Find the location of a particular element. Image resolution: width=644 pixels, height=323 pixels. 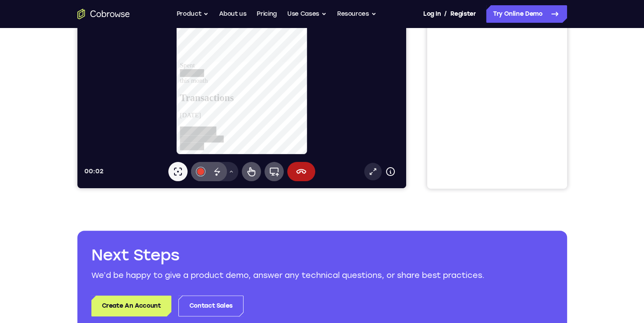

a: Popout is located at coordinates (296, 276).